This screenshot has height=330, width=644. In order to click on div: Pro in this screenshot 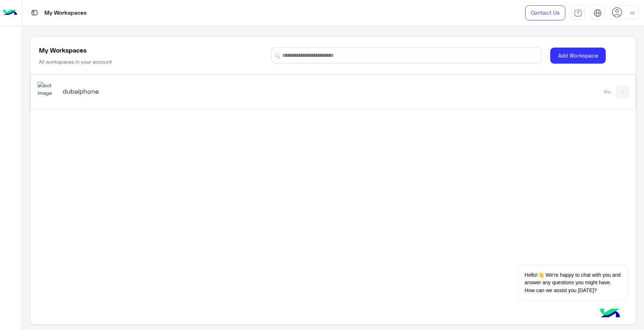, I will do `click(607, 92)`.